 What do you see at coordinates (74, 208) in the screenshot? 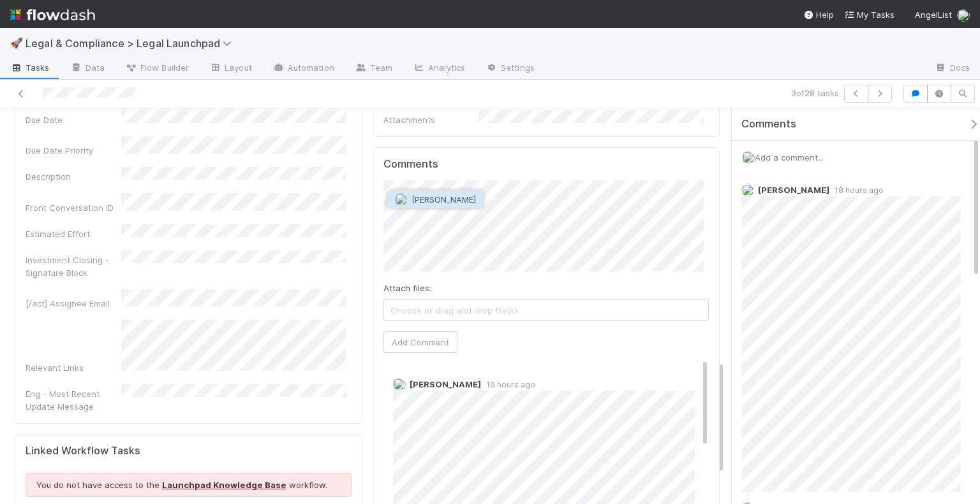
I see `div: Front Conversation ID` at bounding box center [74, 208].